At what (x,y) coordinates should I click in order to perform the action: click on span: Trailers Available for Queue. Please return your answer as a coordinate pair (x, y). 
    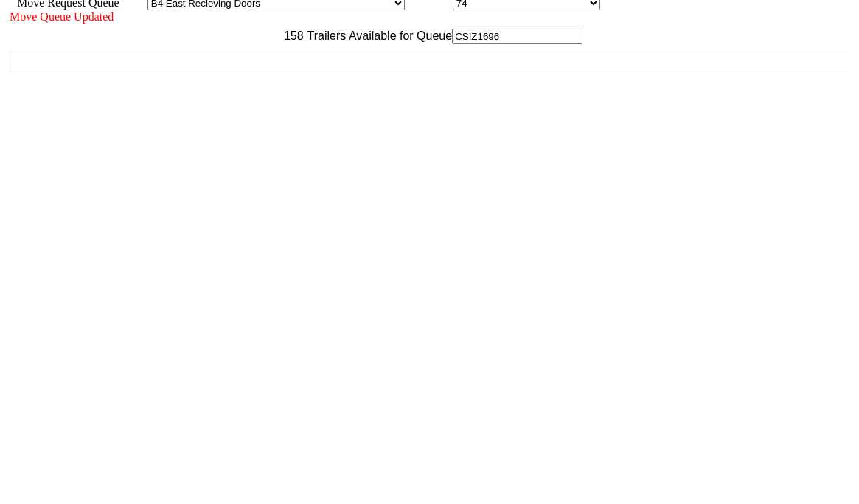
    Looking at the image, I should click on (378, 35).